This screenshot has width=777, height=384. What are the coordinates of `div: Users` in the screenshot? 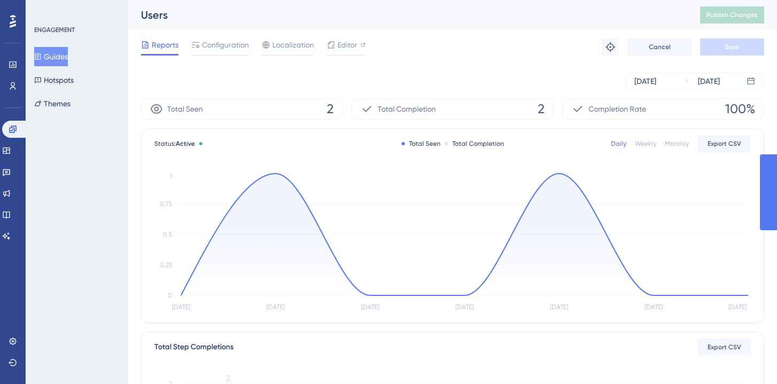 It's located at (407, 15).